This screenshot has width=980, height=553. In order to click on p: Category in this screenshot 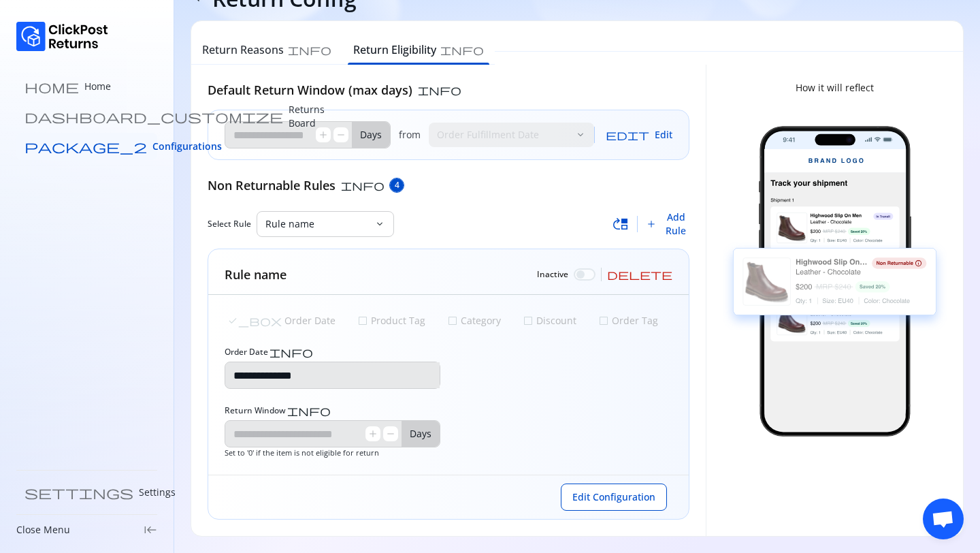, I will do `click(479, 321)`.